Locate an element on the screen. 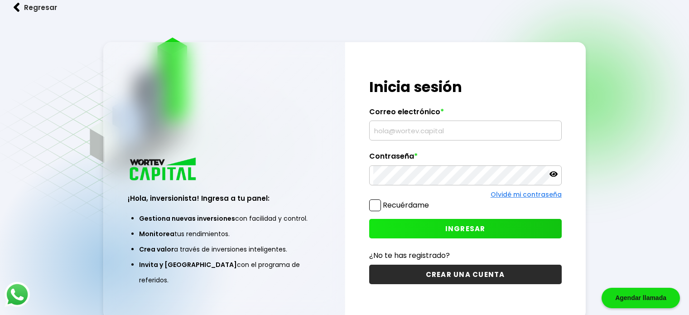 The width and height of the screenshot is (689, 315). h1: Inicia sesión is located at coordinates (465, 87).